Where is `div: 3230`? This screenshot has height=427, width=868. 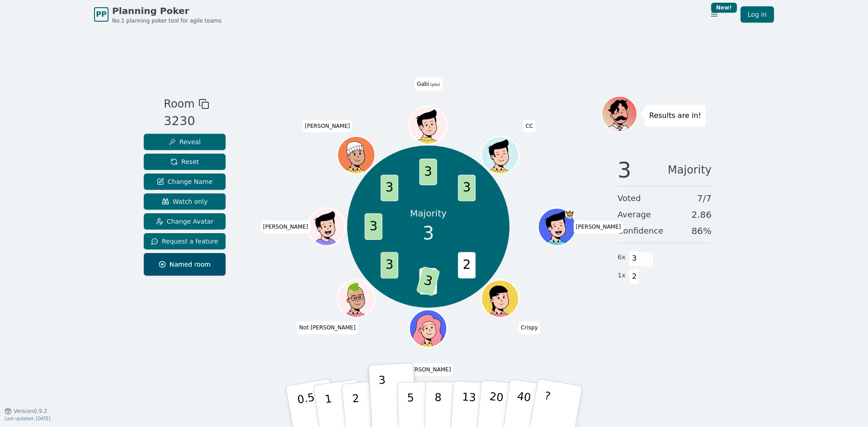
div: 3230 is located at coordinates (186, 121).